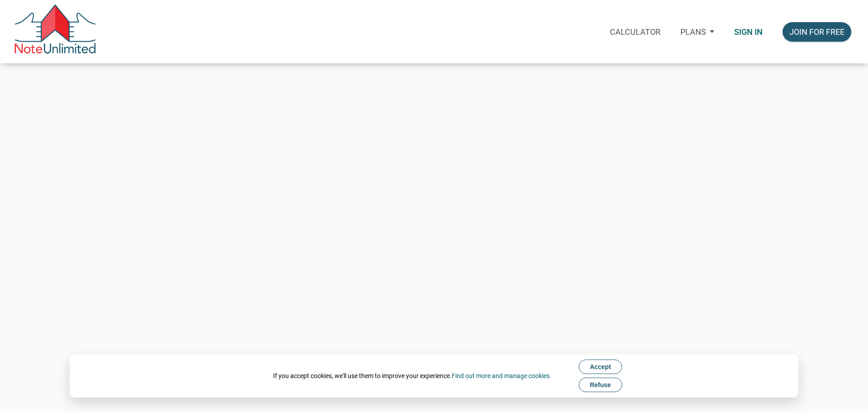  What do you see at coordinates (697, 31) in the screenshot?
I see `button: Plans` at bounding box center [697, 31].